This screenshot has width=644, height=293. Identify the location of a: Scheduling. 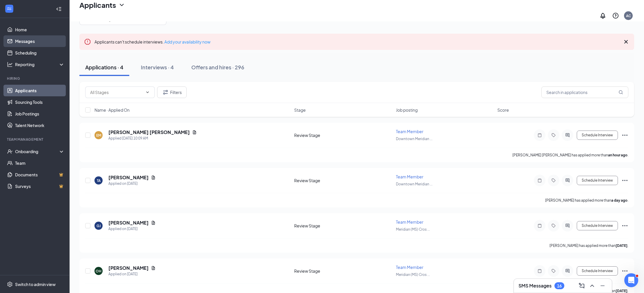
(40, 53).